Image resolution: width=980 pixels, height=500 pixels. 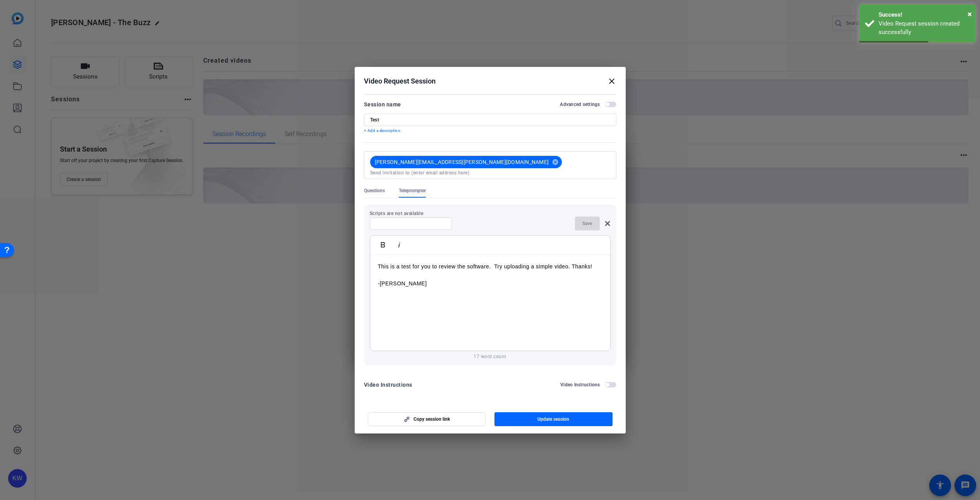 What do you see at coordinates (490, 120) in the screenshot?
I see `input: Enter Session Name` at bounding box center [490, 120].